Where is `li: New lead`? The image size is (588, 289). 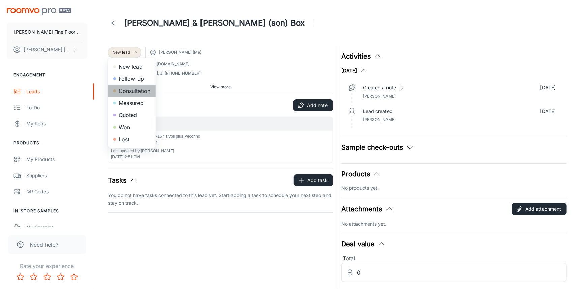 li: New lead is located at coordinates (132, 67).